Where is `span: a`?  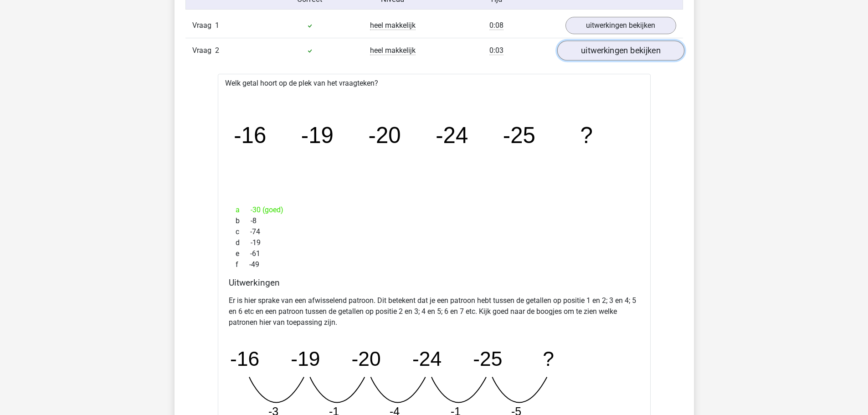 span: a is located at coordinates (243, 210).